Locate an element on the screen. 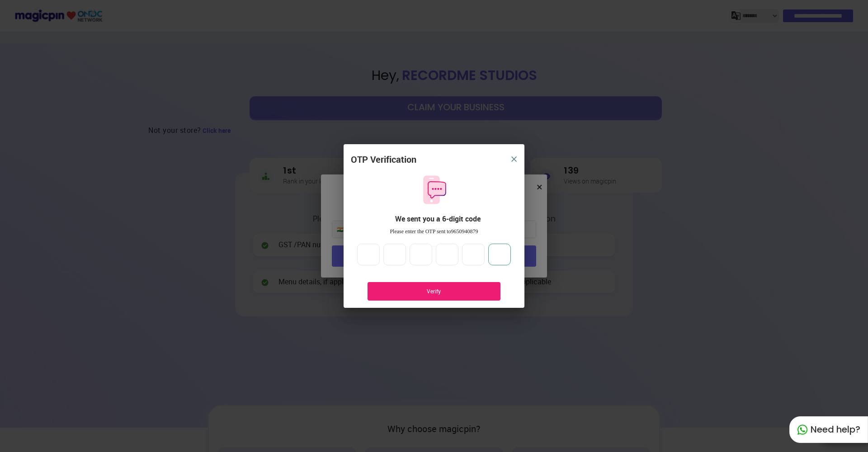 The width and height of the screenshot is (868, 452). div: Please enter the OTP sent to 9650940879 is located at coordinates (434, 231).